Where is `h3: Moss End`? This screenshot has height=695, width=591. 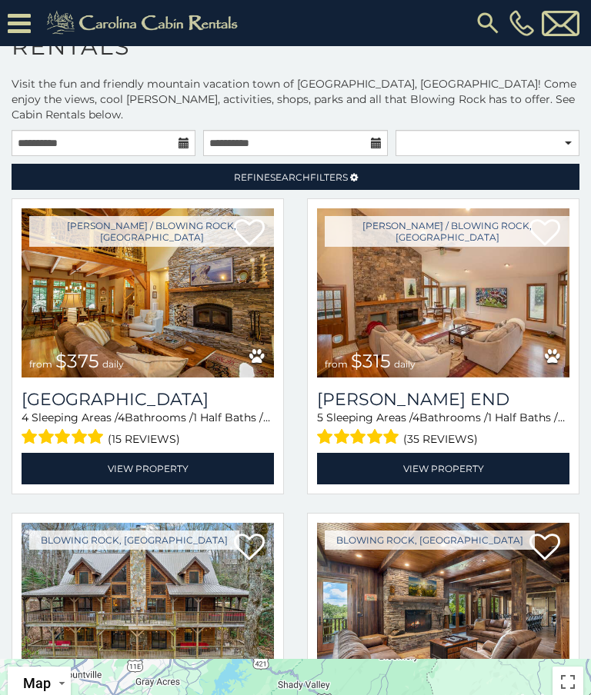 h3: Moss End is located at coordinates (443, 399).